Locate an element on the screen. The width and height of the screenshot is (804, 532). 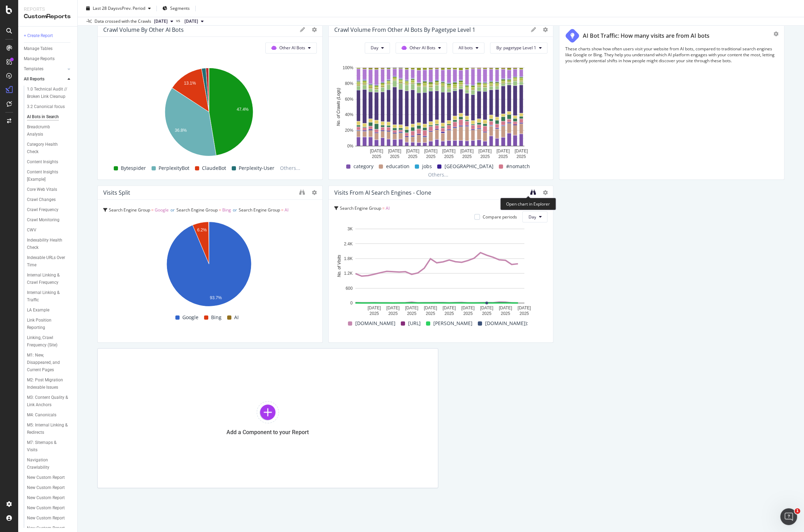
a: Breadcrumb Analysis is located at coordinates (49, 131).